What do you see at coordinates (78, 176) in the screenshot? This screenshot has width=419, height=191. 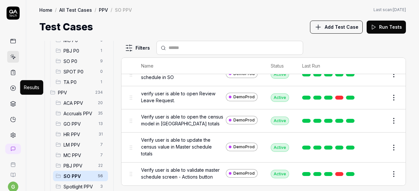 I see `span: SO PPV` at bounding box center [78, 176].